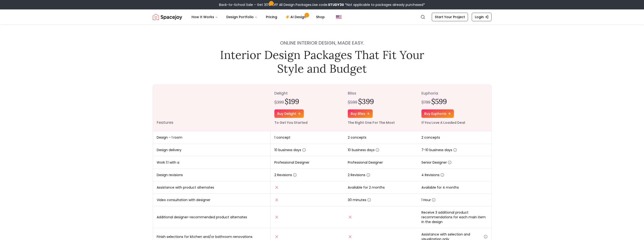 The width and height of the screenshot is (644, 240). Describe the element at coordinates (339, 17) in the screenshot. I see `img: United States` at that location.